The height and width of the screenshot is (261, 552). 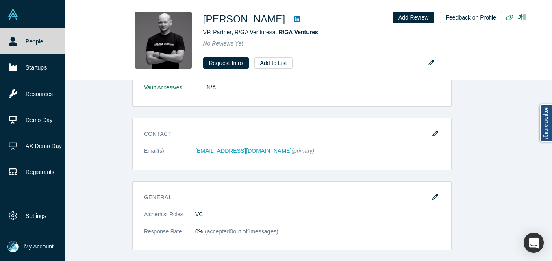 What do you see at coordinates (274, 63) in the screenshot?
I see `button: Add to List` at bounding box center [274, 63].